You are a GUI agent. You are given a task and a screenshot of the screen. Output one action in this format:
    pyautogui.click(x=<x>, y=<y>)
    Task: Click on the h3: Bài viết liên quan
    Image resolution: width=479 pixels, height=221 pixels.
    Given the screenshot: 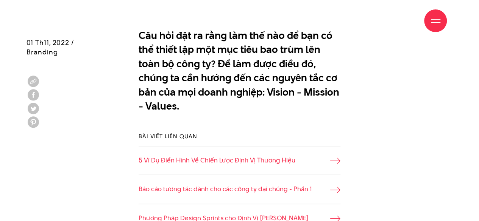 What is the action you would take?
    pyautogui.click(x=239, y=136)
    